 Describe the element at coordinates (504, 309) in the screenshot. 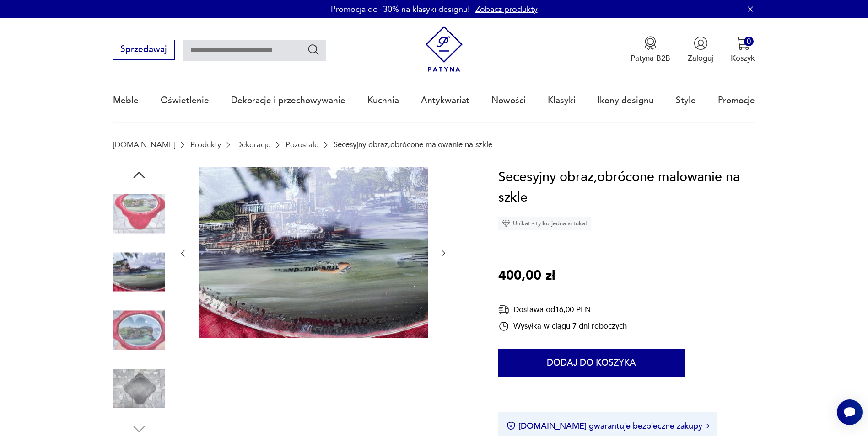

I see `img: Ikona dostawy` at that location.